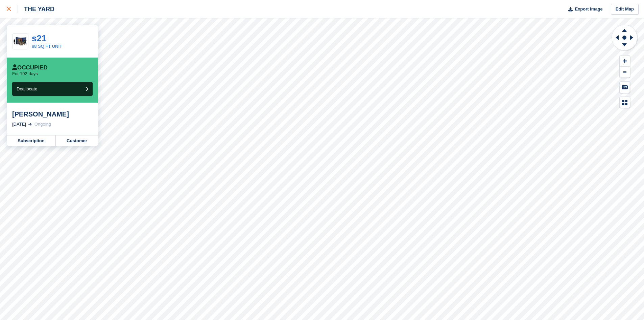 This screenshot has height=320, width=644. Describe the element at coordinates (31, 141) in the screenshot. I see `a: Subscription` at that location.